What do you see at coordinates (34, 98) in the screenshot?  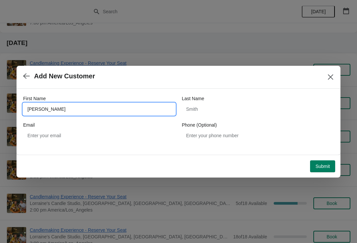 I see `label: First Name` at bounding box center [34, 98].